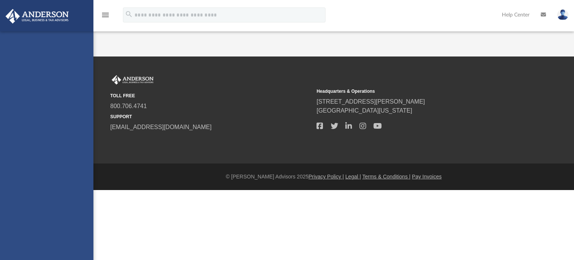  What do you see at coordinates (211, 117) in the screenshot?
I see `small: SUPPORT` at bounding box center [211, 117].